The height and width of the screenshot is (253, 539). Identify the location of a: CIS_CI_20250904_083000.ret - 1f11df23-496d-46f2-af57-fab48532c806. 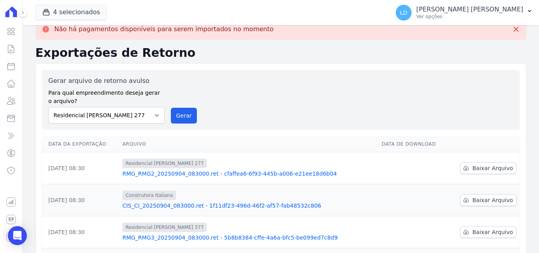
(249, 206).